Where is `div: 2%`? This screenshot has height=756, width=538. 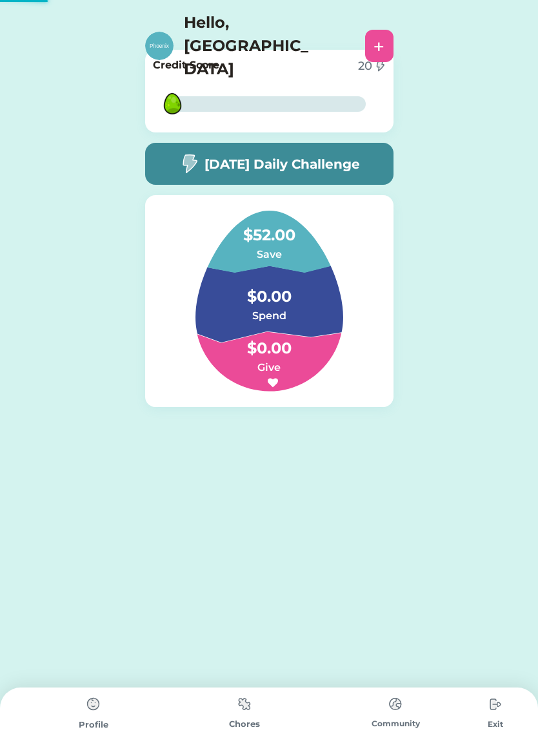 div: 2% is located at coordinates (269, 104).